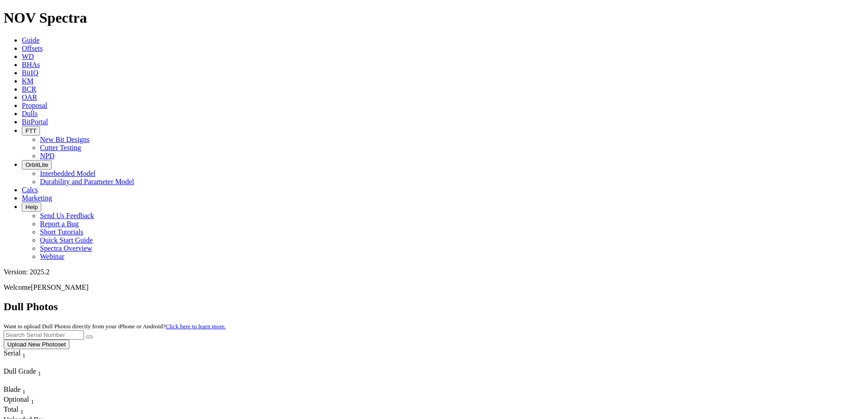 This screenshot has height=419, width=868. I want to click on span: BitIQ, so click(30, 73).